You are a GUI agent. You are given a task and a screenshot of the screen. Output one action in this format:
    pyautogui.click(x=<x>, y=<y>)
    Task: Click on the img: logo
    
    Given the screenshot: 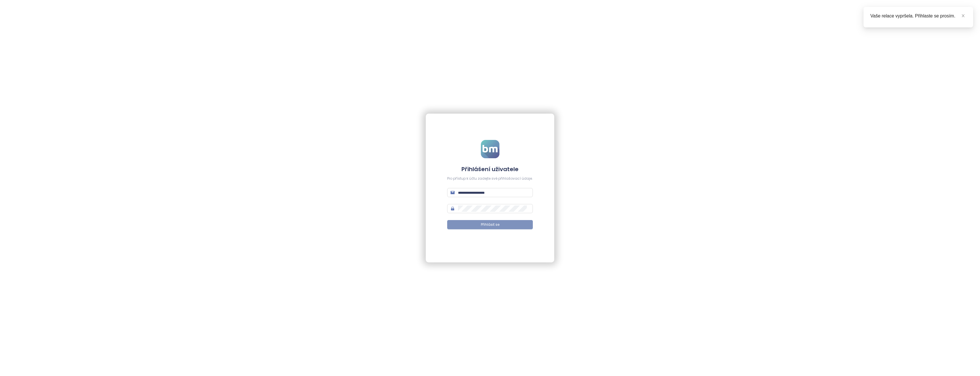 What is the action you would take?
    pyautogui.click(x=490, y=149)
    